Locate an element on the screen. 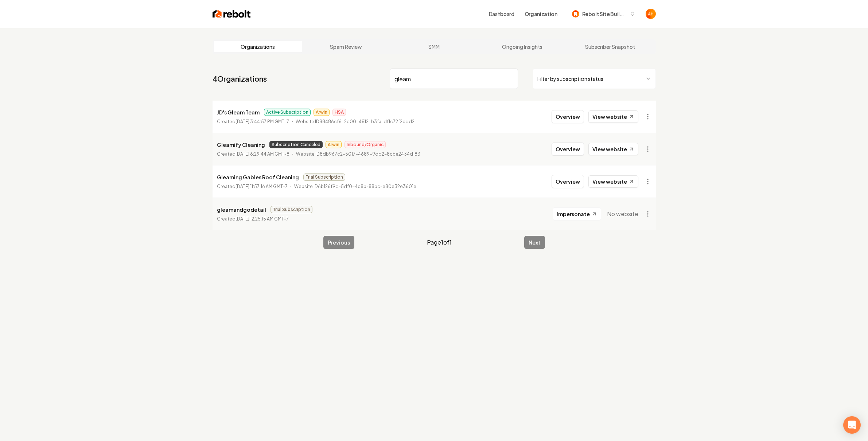 Image resolution: width=868 pixels, height=441 pixels. a: 4Organizations is located at coordinates (240, 79).